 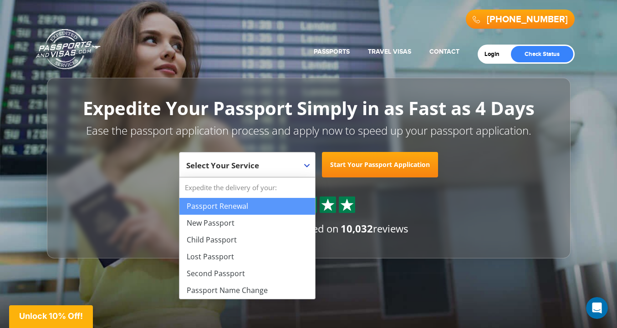 I want to click on div: Unlock 10% Off!, so click(x=51, y=317).